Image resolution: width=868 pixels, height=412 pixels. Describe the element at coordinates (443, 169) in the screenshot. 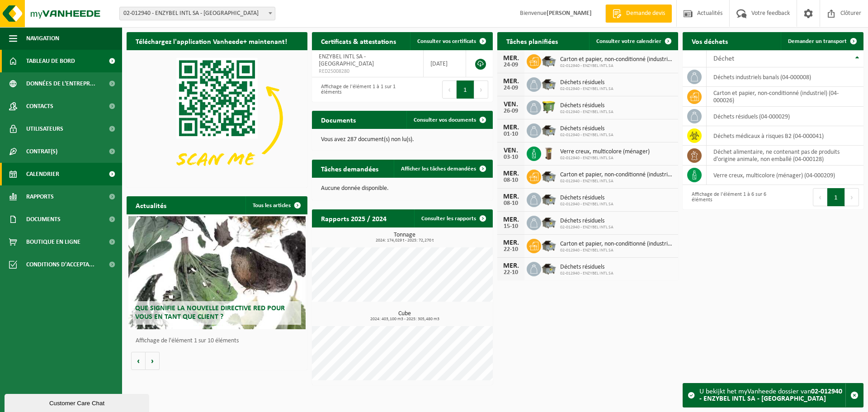

I see `a: Afficher les tâches demandées` at that location.